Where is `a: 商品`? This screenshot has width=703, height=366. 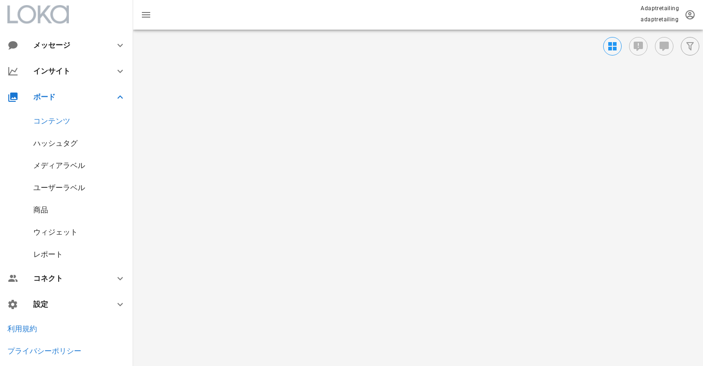
a: 商品 is located at coordinates (41, 209).